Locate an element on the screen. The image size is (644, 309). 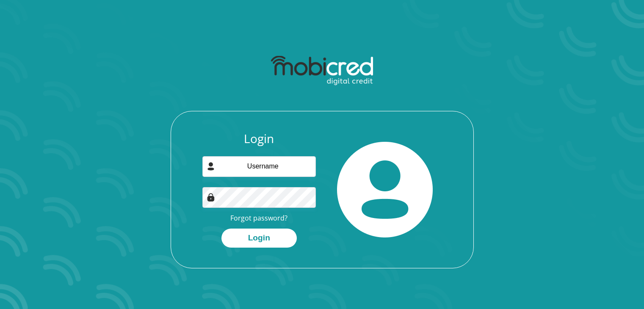
h3: Login is located at coordinates (259, 139).